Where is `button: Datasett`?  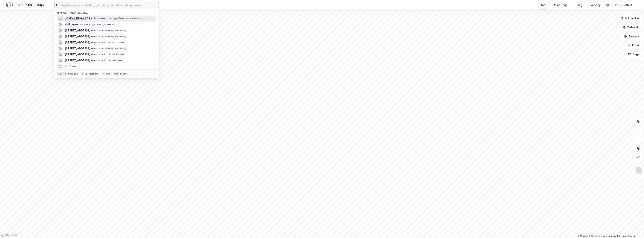
button: Datasett is located at coordinates (631, 27).